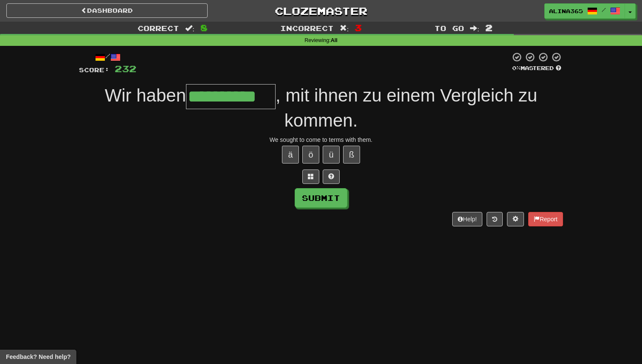  Describe the element at coordinates (546, 219) in the screenshot. I see `button: Report` at that location.